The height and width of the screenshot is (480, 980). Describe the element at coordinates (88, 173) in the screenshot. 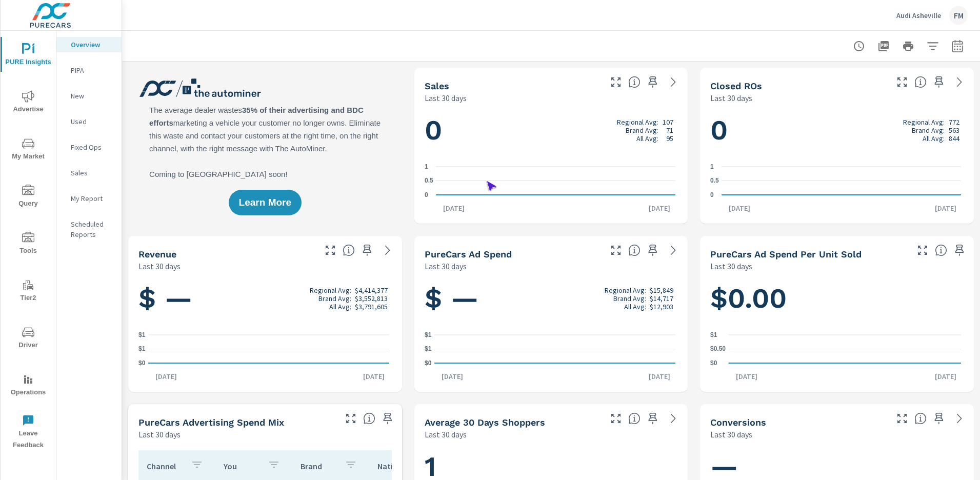

I see `div: Sales` at that location.